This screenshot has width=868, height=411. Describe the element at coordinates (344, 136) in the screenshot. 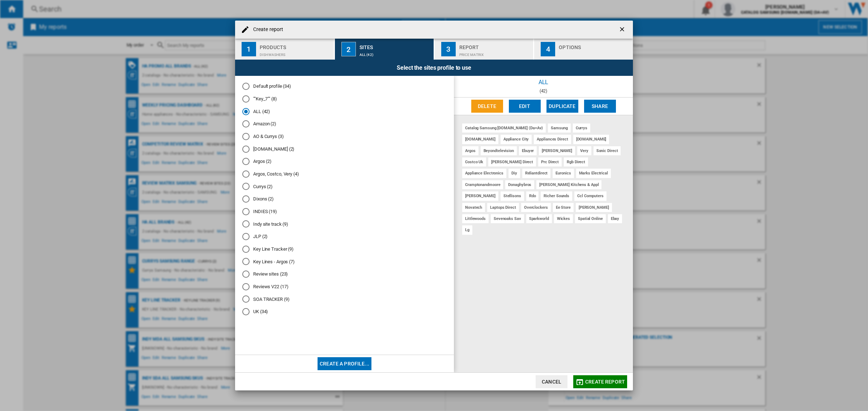

I see `md-radio-button: AO & Currys (3)` at that location.